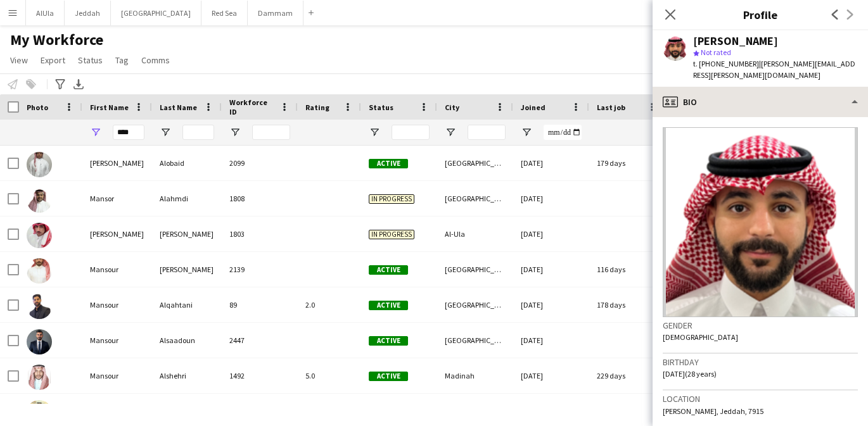  Describe the element at coordinates (187, 163) in the screenshot. I see `div: Alobaid` at that location.